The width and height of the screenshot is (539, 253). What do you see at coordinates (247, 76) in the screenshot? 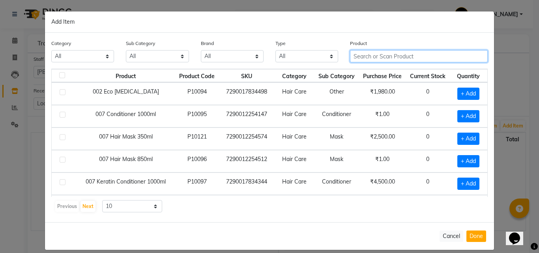
I see `th: SKU` at bounding box center [247, 76].